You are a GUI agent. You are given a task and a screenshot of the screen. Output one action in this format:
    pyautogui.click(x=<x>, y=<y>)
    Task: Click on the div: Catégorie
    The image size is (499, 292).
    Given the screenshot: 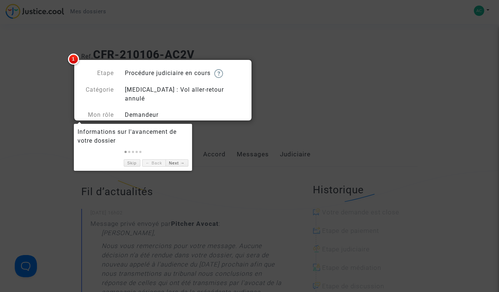 What is the action you would take?
    pyautogui.click(x=97, y=94)
    